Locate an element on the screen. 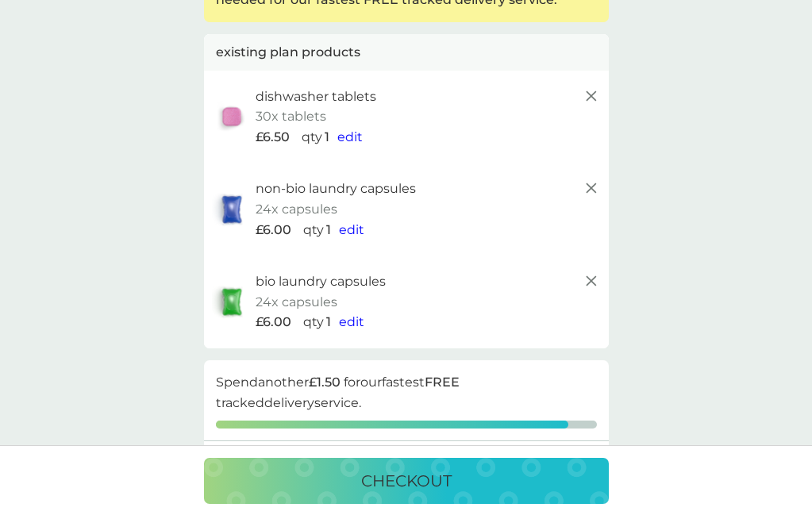 The height and width of the screenshot is (515, 812). p: dishwasher tablets is located at coordinates (316, 97).